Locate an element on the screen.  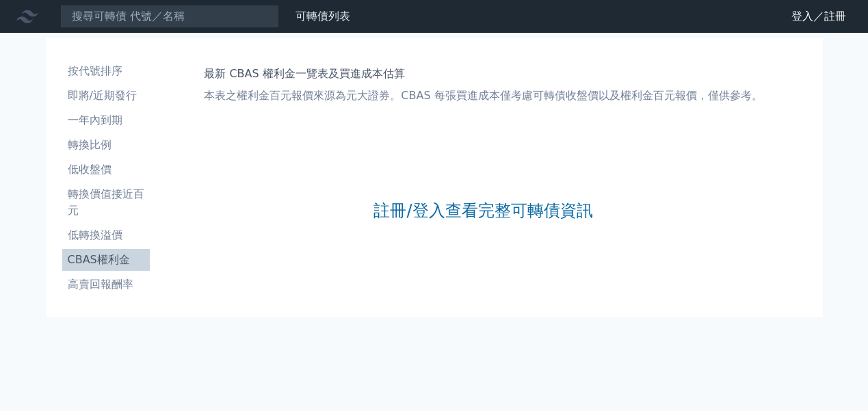
p: 本表之權利金百元報價來源為元大證券。CBAS 每張買進成本僅考慮可轉債收盤價以及權利金百元報價，僅供參考。 is located at coordinates (483, 96).